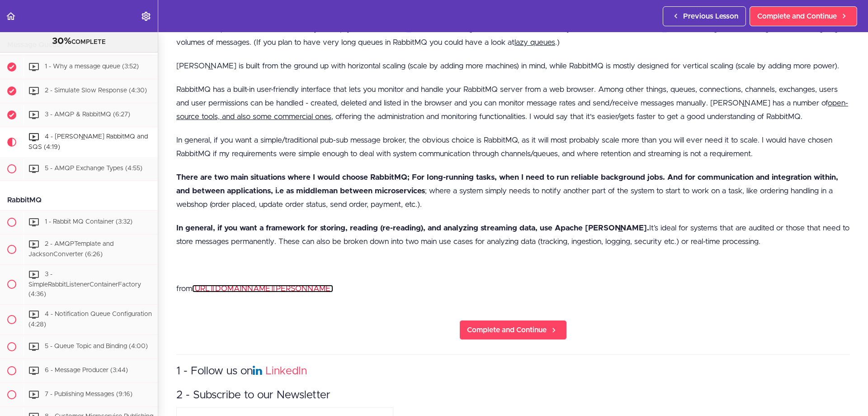 Image resolution: width=868 pixels, height=416 pixels. Describe the element at coordinates (146, 16) in the screenshot. I see `svg: Settings Menu` at that location.